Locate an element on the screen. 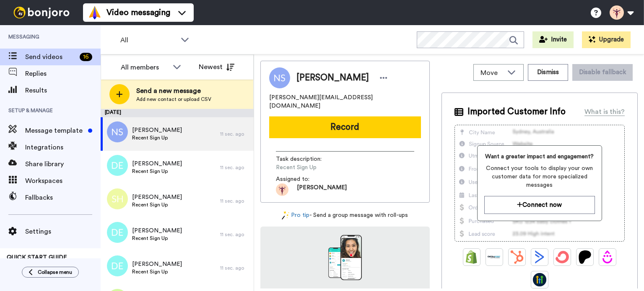 This screenshot has width=644, height=291. a: Connect now is located at coordinates (540, 205).